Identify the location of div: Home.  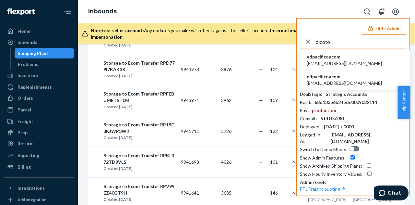
(24, 31).